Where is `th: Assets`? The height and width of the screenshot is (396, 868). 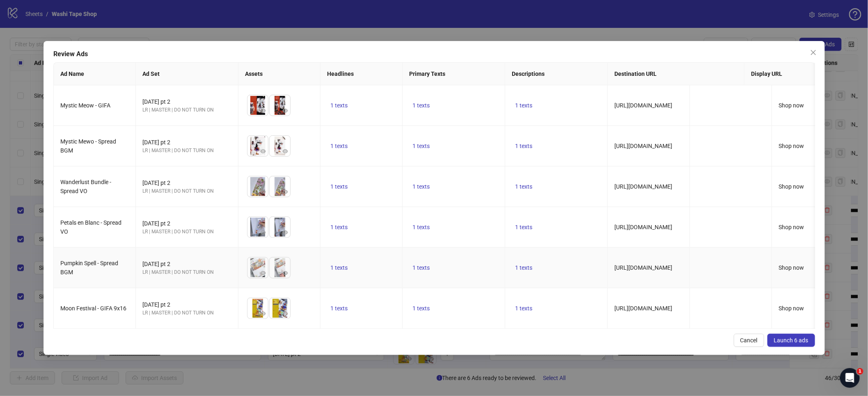 th: Assets is located at coordinates (279, 73).